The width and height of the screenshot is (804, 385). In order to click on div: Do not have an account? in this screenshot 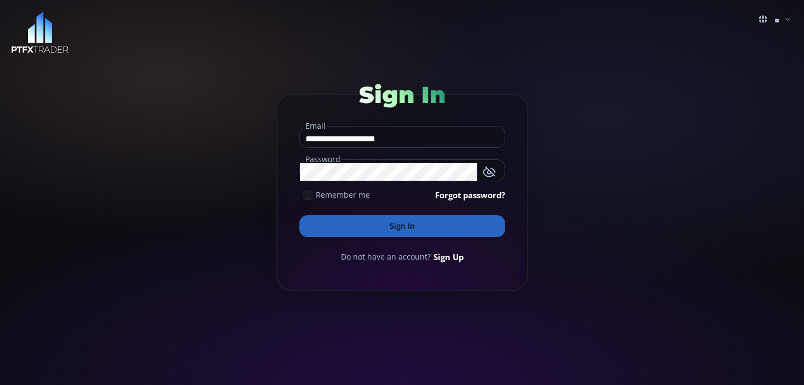, I will do `click(402, 257)`.